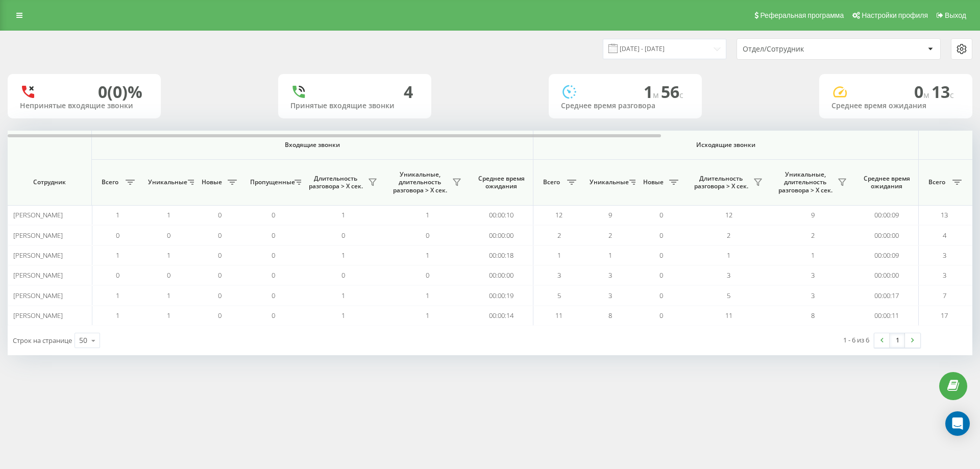 The width and height of the screenshot is (980, 469). What do you see at coordinates (502, 315) in the screenshot?
I see `td: 00:00:14` at bounding box center [502, 315].